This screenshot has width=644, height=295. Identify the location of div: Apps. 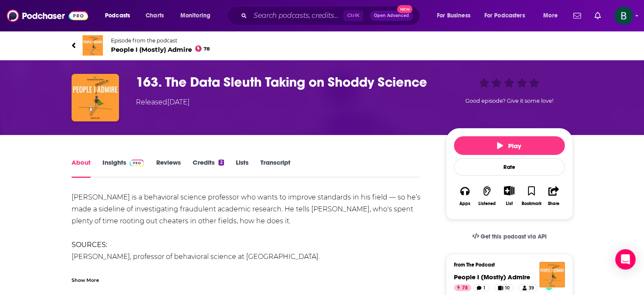
(465, 203).